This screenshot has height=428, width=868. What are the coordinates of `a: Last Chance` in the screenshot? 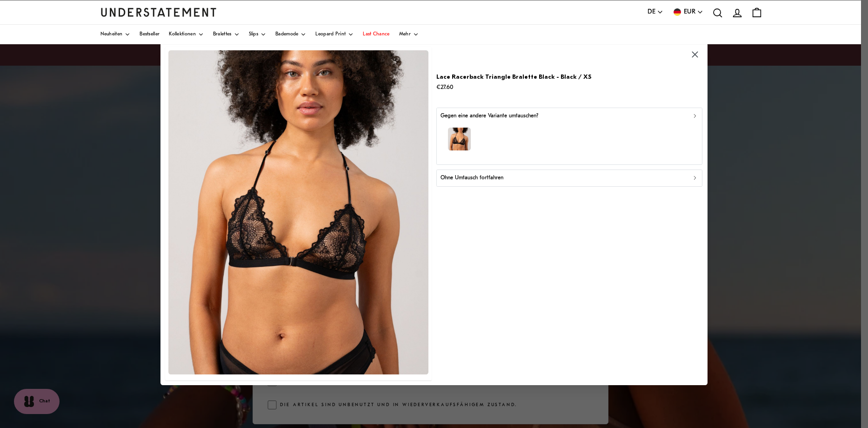 It's located at (376, 34).